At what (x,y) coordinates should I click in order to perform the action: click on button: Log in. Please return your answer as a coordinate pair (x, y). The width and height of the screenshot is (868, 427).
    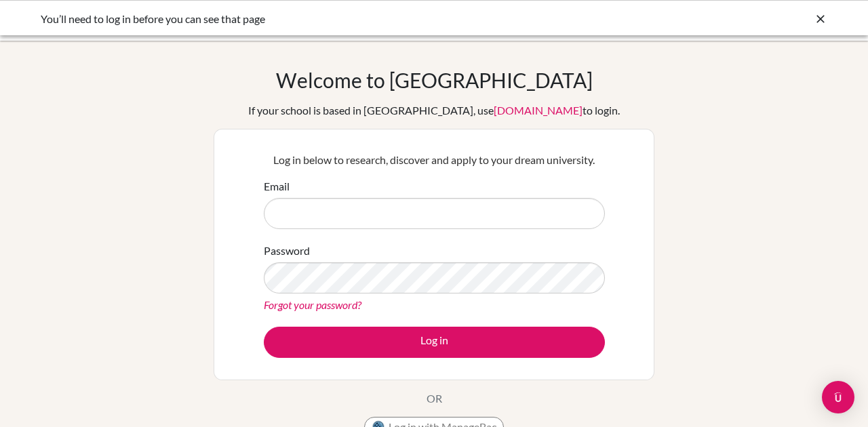
    Looking at the image, I should click on (434, 343).